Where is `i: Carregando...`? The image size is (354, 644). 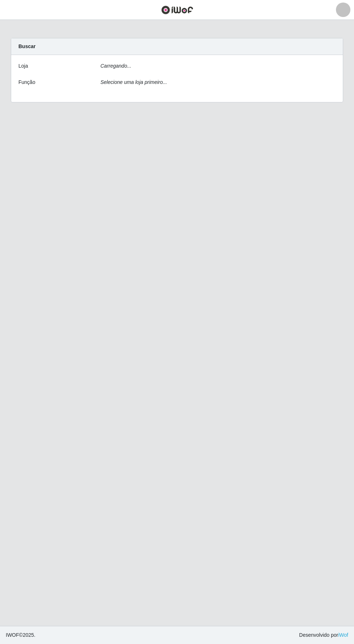 i: Carregando... is located at coordinates (116, 66).